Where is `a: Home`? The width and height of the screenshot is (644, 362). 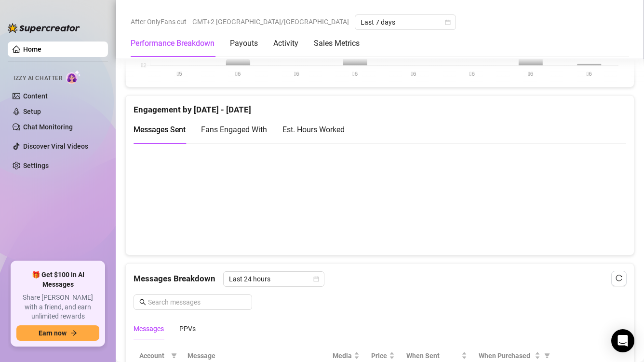 a: Home is located at coordinates (33, 49).